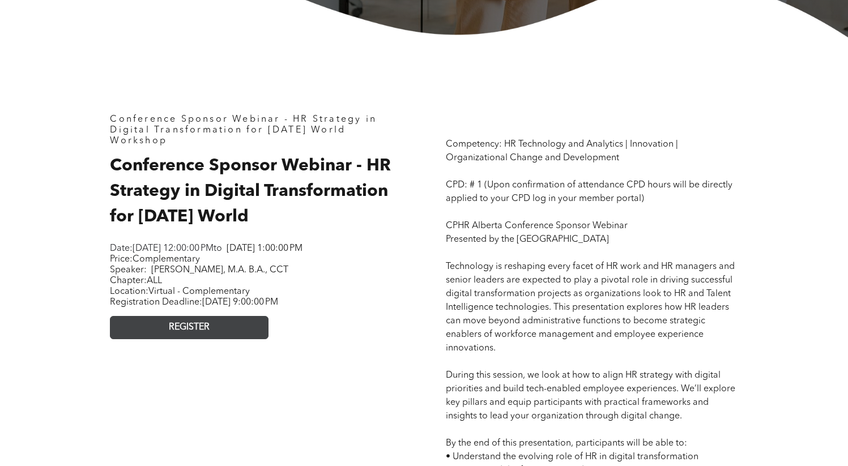  I want to click on span: Workshop, so click(138, 141).